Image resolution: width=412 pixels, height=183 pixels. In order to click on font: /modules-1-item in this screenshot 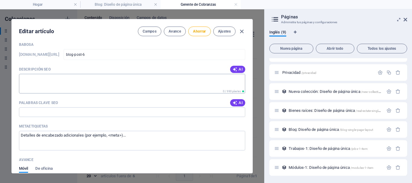, I will do `click(362, 168)`.